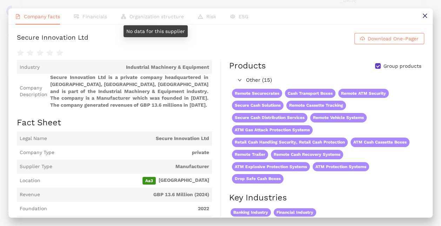 This screenshot has height=226, width=441. Describe the element at coordinates (114, 123) in the screenshot. I see `h2: Fact Sheet` at that location.